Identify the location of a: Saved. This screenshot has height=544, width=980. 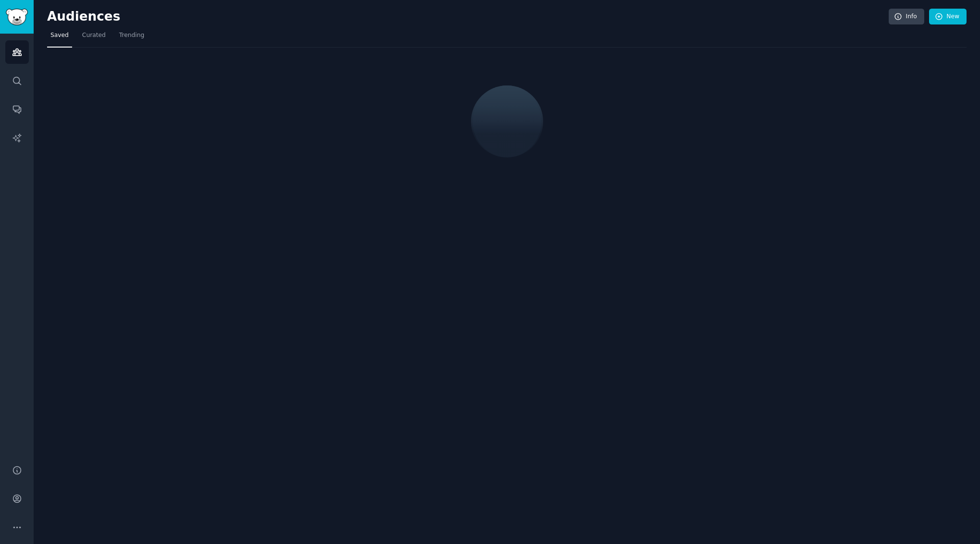
(59, 37).